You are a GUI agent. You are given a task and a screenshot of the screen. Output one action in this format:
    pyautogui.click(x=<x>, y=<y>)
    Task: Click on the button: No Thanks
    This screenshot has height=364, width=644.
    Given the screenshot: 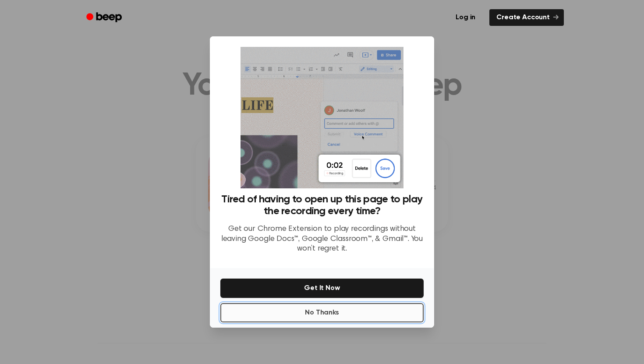 What is the action you would take?
    pyautogui.click(x=322, y=313)
    